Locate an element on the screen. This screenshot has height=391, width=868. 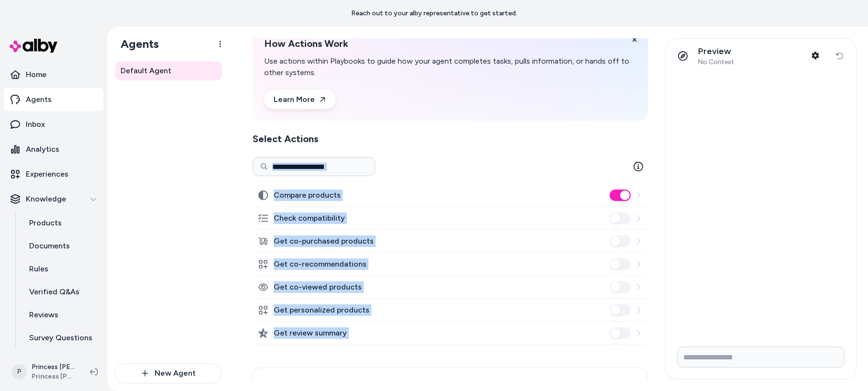
label: Get review summary is located at coordinates (310, 333).